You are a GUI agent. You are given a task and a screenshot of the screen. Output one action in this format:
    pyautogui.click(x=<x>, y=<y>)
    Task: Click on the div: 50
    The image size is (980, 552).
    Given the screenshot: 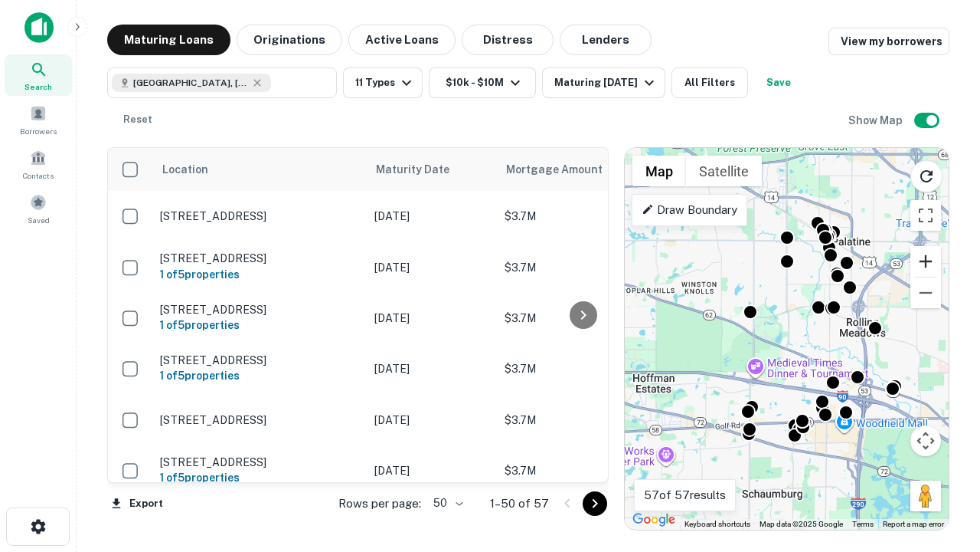 What is the action you would take?
    pyautogui.click(x=447, y=503)
    